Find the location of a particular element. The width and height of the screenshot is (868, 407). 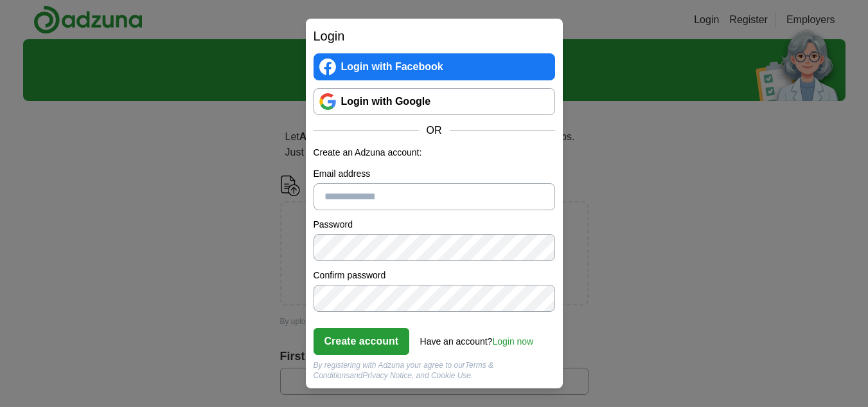

span: OR is located at coordinates (434, 131).